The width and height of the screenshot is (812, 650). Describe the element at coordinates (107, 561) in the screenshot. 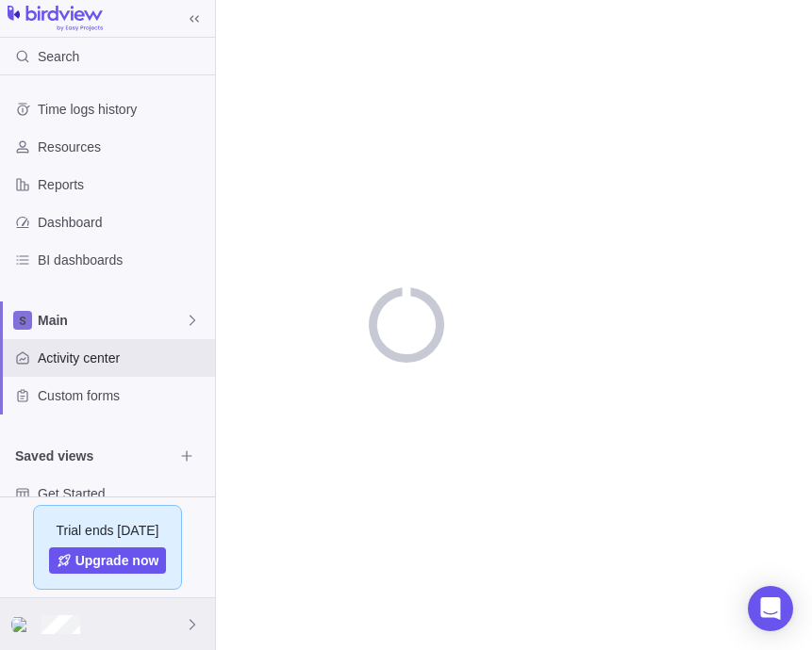

I see `a: Upgrade now` at that location.